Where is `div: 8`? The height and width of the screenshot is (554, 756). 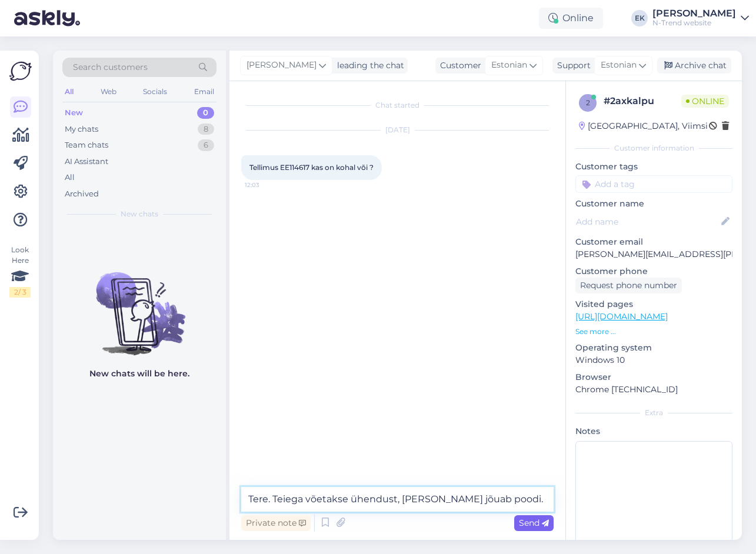 div: 8 is located at coordinates (206, 129).